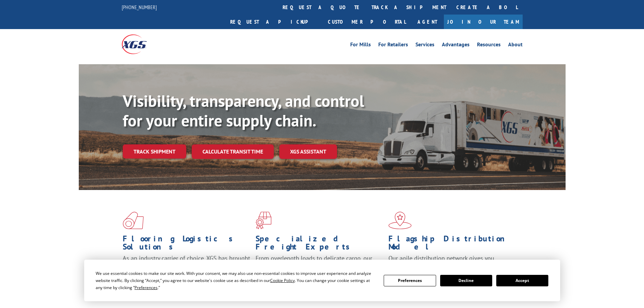 Image resolution: width=644 pixels, height=308 pixels. I want to click on a: Calculate transit time, so click(233, 151).